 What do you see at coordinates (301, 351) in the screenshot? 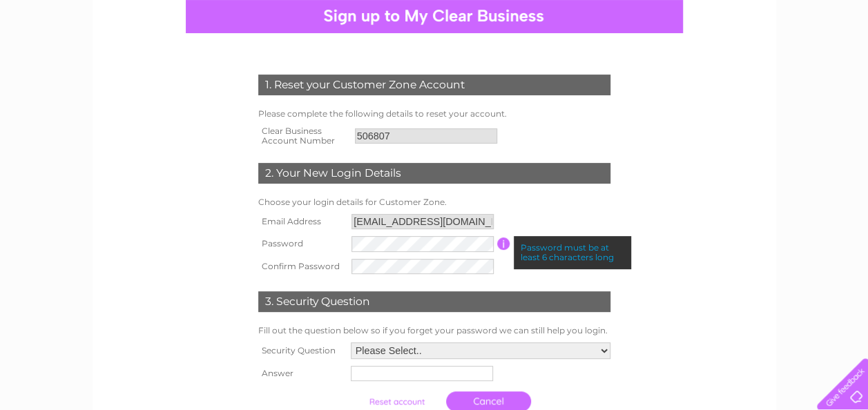
I see `th: Security Question` at bounding box center [301, 351].